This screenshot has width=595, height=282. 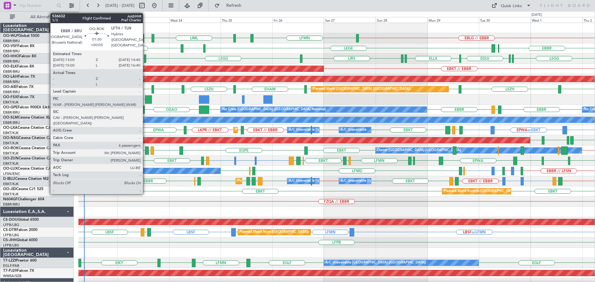 I want to click on a: OO-AIEFalcon 7X, so click(x=18, y=87).